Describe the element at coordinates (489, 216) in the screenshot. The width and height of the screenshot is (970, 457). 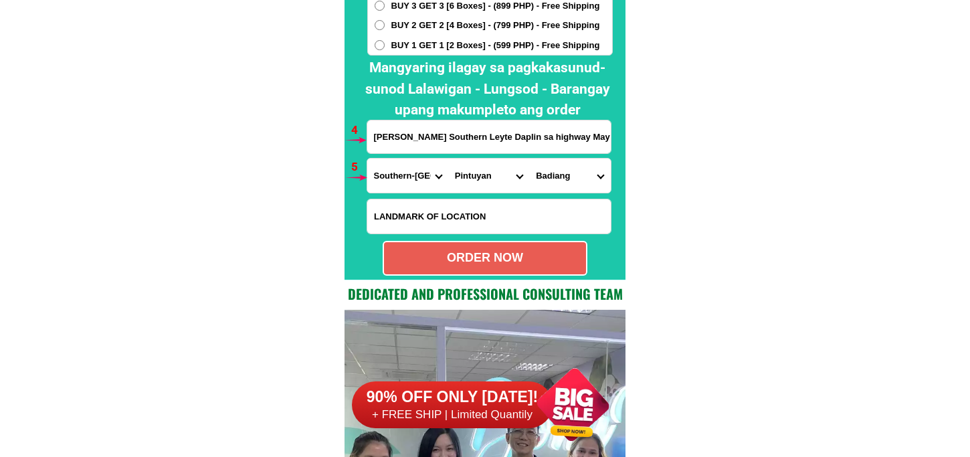
I see `input: Input LANDMARKOFLOCATION` at that location.